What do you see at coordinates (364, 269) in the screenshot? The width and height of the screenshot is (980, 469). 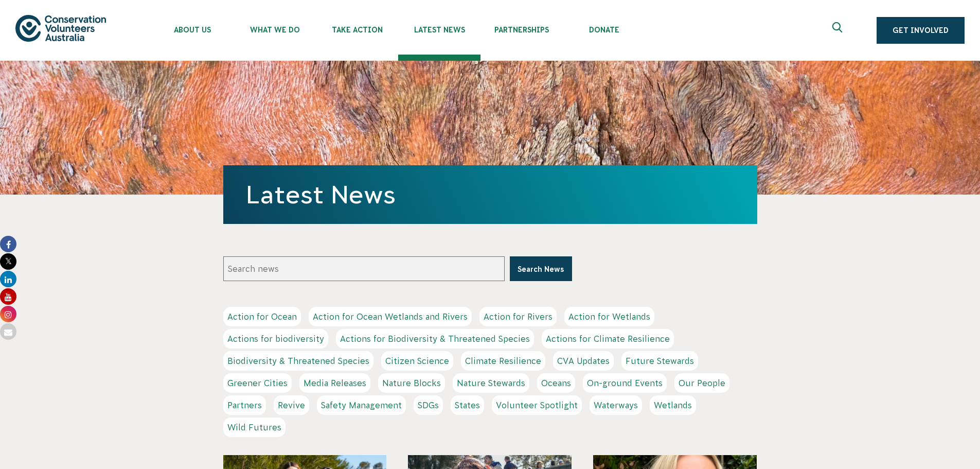 I see `input: Search news` at bounding box center [364, 269].